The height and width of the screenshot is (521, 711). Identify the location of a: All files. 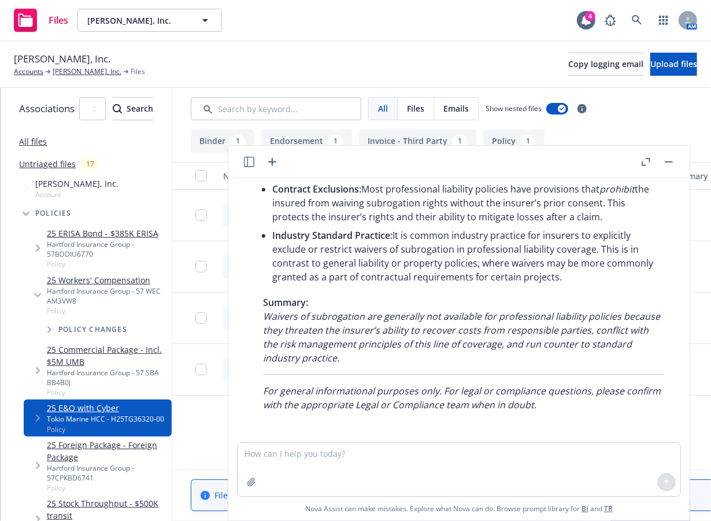
(33, 141).